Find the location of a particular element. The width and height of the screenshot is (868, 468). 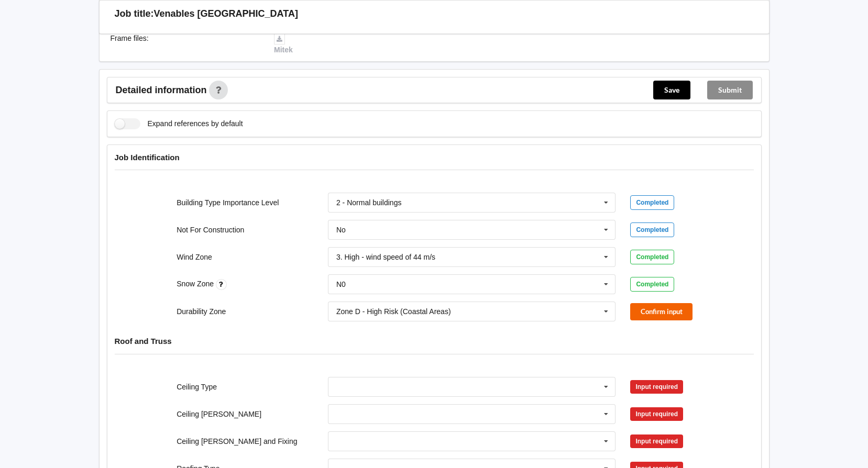

button: Confirm input is located at coordinates (662, 312).